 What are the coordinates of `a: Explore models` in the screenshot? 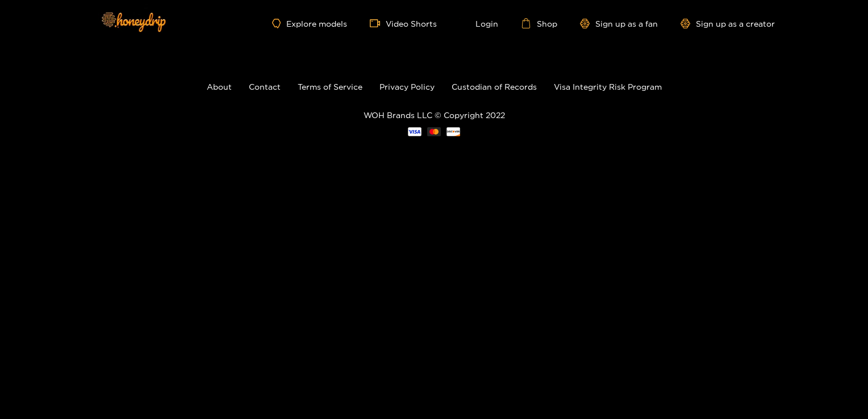 It's located at (309, 23).